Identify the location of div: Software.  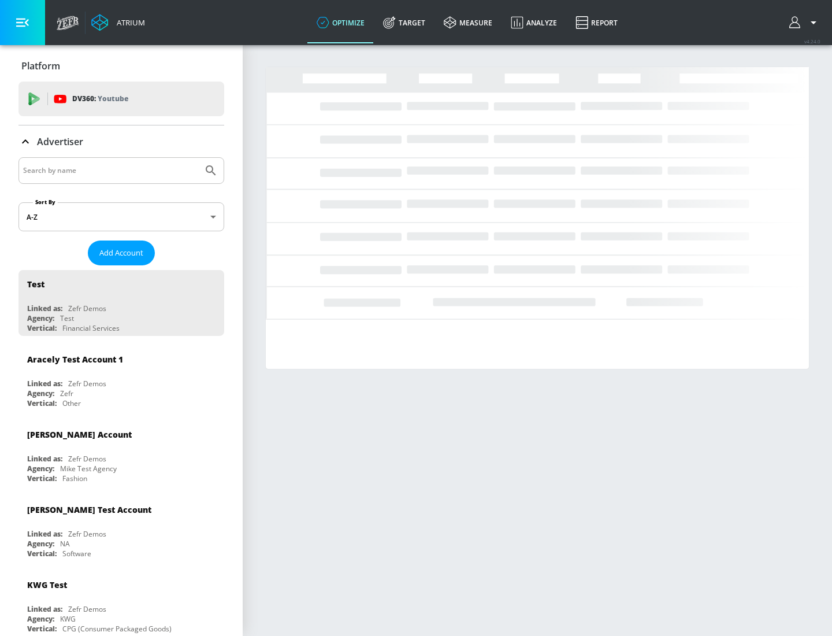
(77, 553).